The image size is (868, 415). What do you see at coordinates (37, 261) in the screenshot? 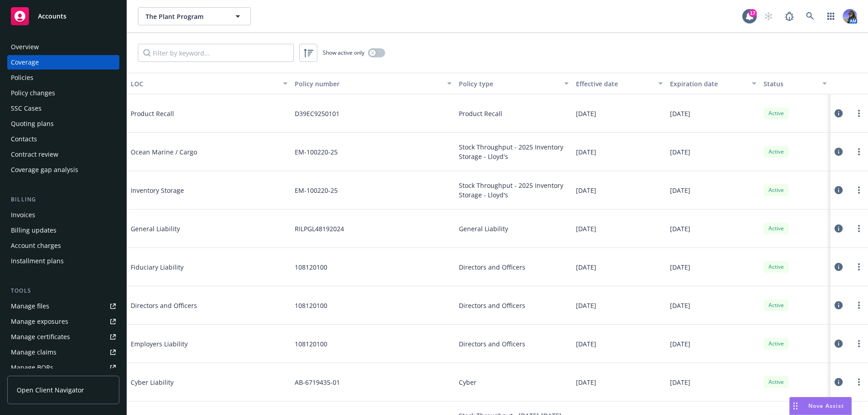
I see `div: Installment plans` at bounding box center [37, 261].